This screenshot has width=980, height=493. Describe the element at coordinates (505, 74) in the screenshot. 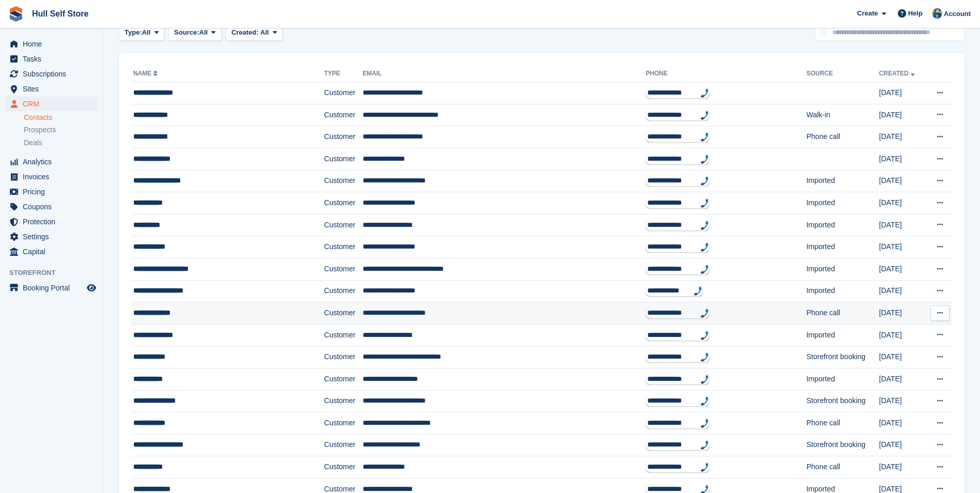

I see `th: Email` at that location.